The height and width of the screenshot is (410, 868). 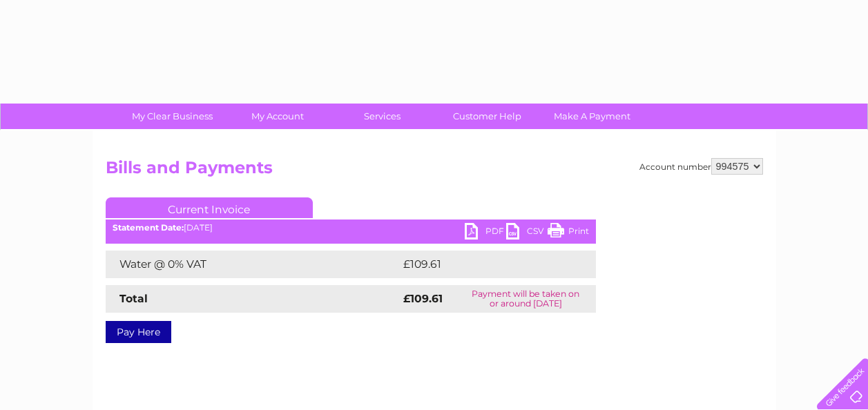 What do you see at coordinates (148, 227) in the screenshot?
I see `b: Statement Date:` at bounding box center [148, 227].